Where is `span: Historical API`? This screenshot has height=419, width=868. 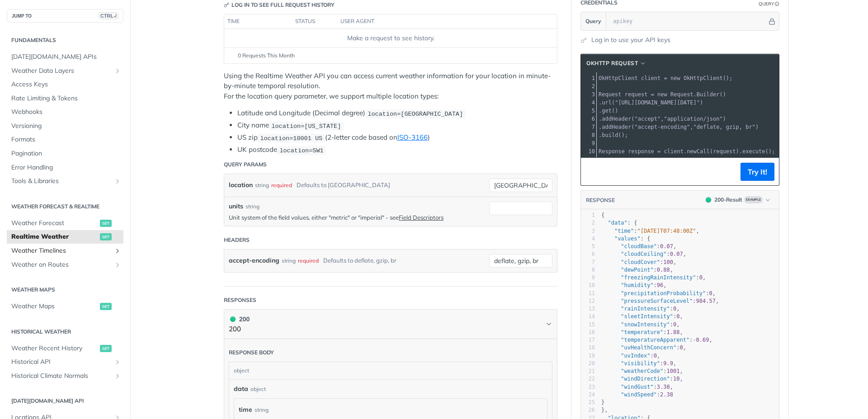
span: Historical API is located at coordinates (62, 362).